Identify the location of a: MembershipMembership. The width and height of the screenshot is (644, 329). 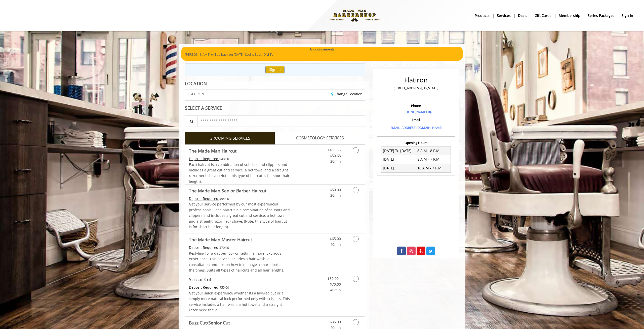
(570, 16).